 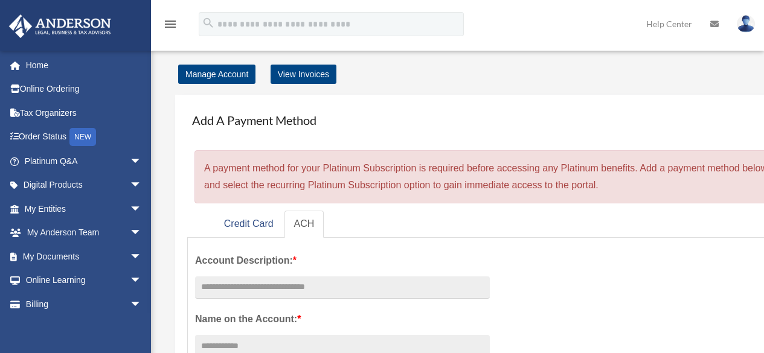 What do you see at coordinates (84, 304) in the screenshot?
I see `a: Billingarrow_drop_down` at bounding box center [84, 304].